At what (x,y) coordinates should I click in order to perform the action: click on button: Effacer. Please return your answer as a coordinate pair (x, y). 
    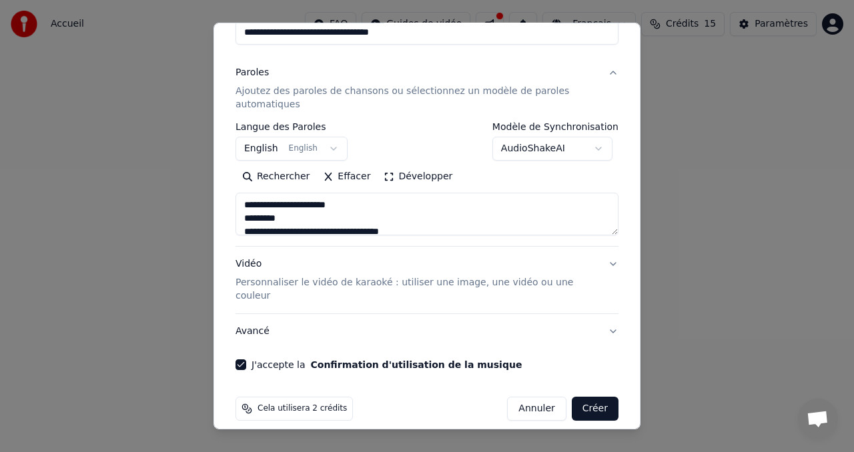
    Looking at the image, I should click on (346, 177).